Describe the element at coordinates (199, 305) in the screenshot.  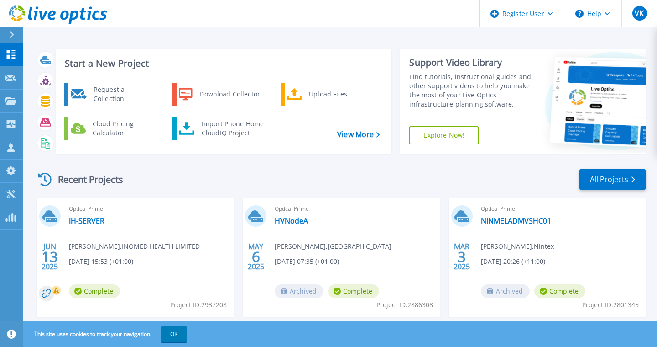
I see `span: Project ID: 2937208` at that location.